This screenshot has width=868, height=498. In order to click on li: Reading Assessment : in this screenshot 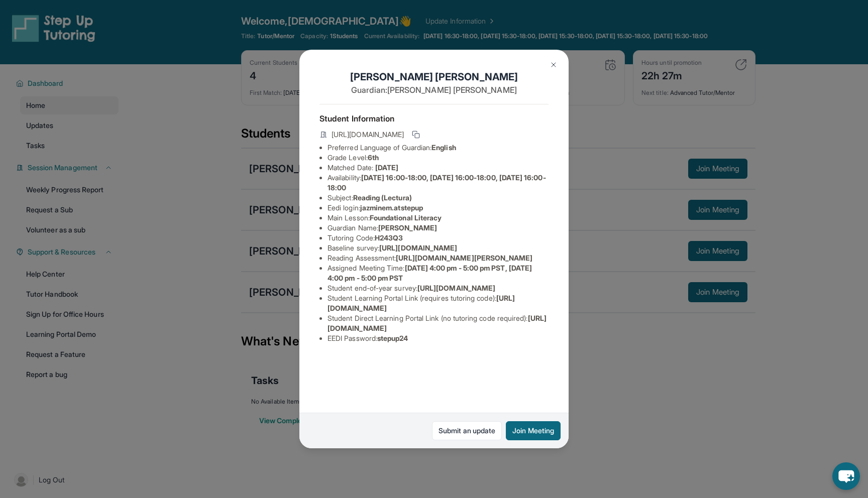, I will do `click(438, 258)`.